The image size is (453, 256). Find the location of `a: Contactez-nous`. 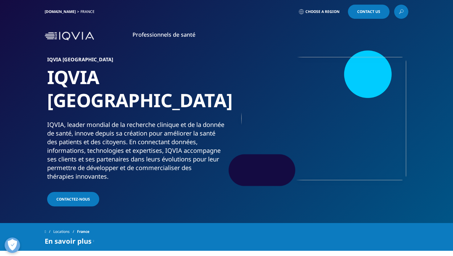

a: Contactez-nous is located at coordinates (73, 199).